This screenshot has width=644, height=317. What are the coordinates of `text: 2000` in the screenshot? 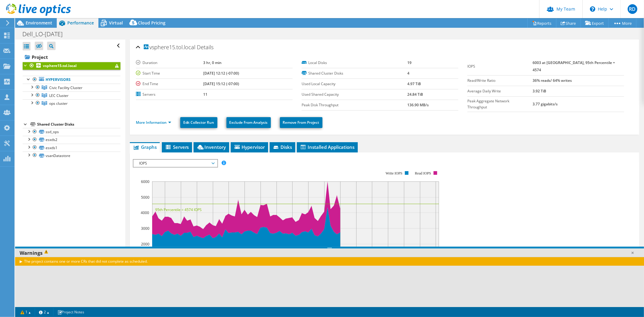 It's located at (145, 244).